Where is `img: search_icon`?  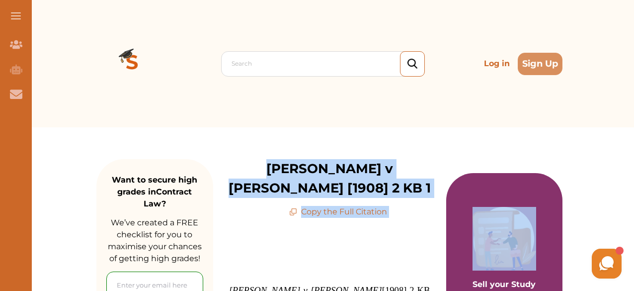 img: search_icon is located at coordinates (413, 64).